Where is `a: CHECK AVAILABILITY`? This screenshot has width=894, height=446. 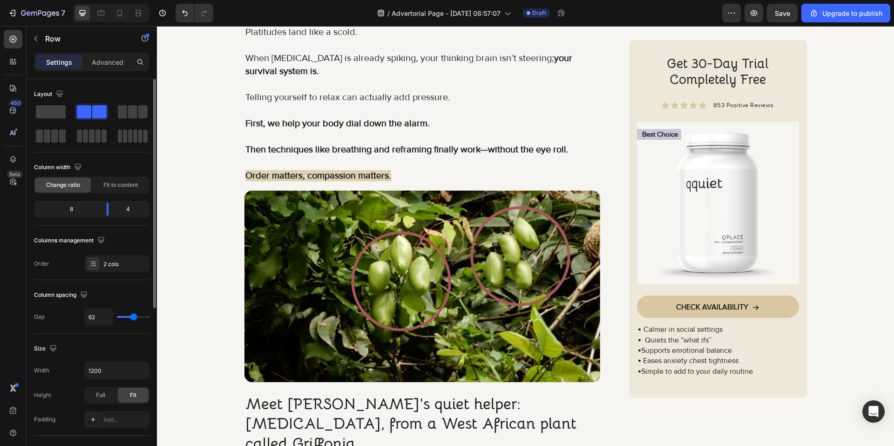 a: CHECK AVAILABILITY is located at coordinates (561, 280).